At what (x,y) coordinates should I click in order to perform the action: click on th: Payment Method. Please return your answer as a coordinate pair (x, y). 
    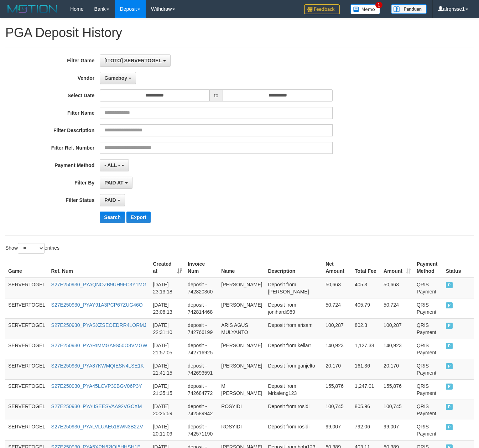
    Looking at the image, I should click on (429, 267).